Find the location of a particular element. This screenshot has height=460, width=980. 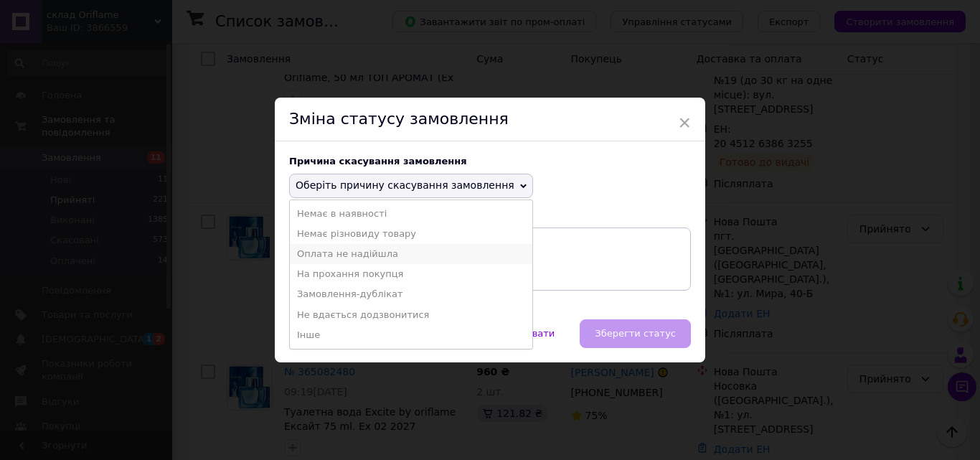

li: Немає різновиду товару is located at coordinates (411, 234).